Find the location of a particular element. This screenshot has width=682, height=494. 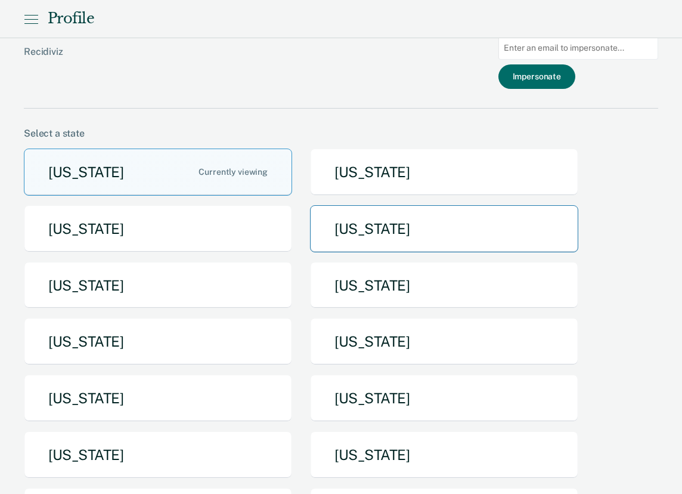

div: Profile is located at coordinates (71, 18).